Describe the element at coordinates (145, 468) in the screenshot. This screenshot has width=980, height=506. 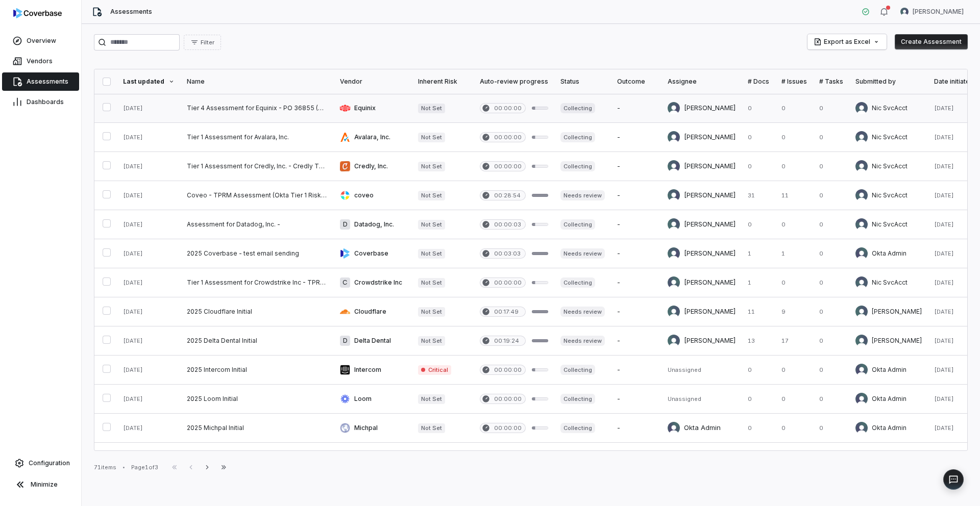
I see `div: Page 1 of 3` at that location.